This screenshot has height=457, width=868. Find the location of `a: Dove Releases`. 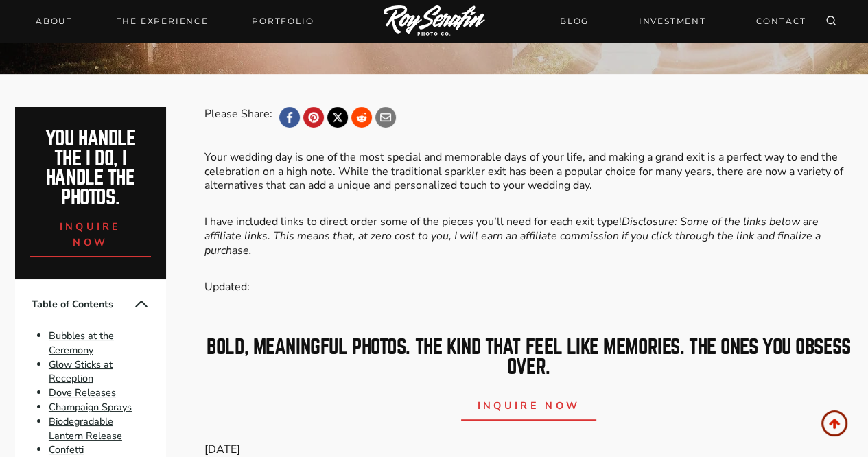

a: Dove Releases is located at coordinates (82, 392).